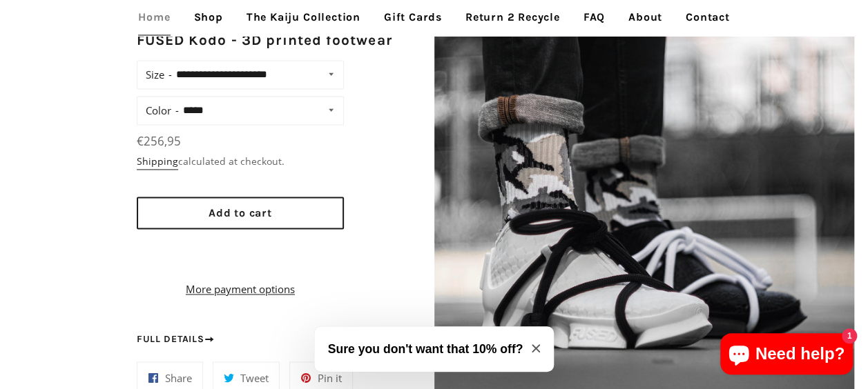 Image resolution: width=868 pixels, height=389 pixels. What do you see at coordinates (329, 378) in the screenshot?
I see `span: Pin it` at bounding box center [329, 378].